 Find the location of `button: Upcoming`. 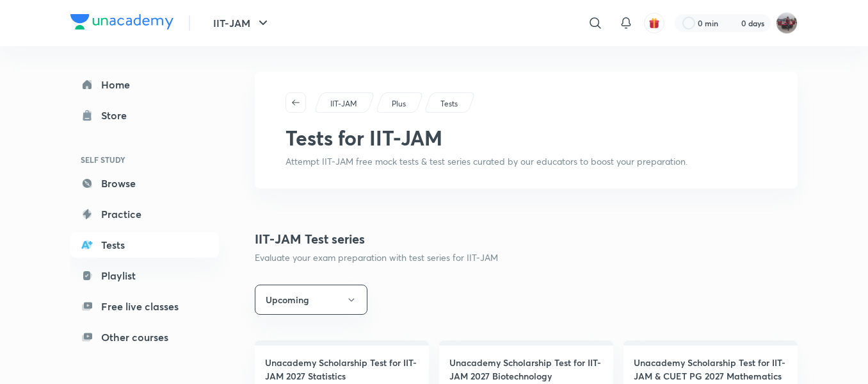

button: Upcoming is located at coordinates (311, 299).